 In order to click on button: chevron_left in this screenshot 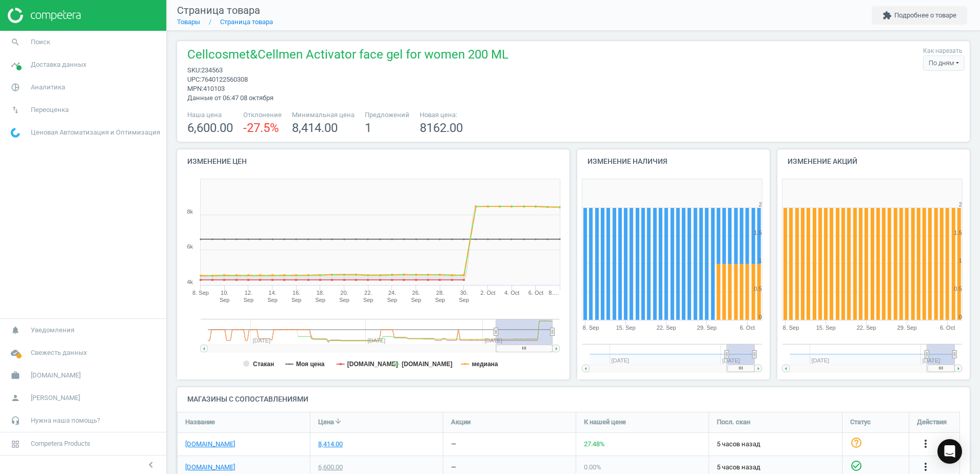, I will do `click(151, 464)`.